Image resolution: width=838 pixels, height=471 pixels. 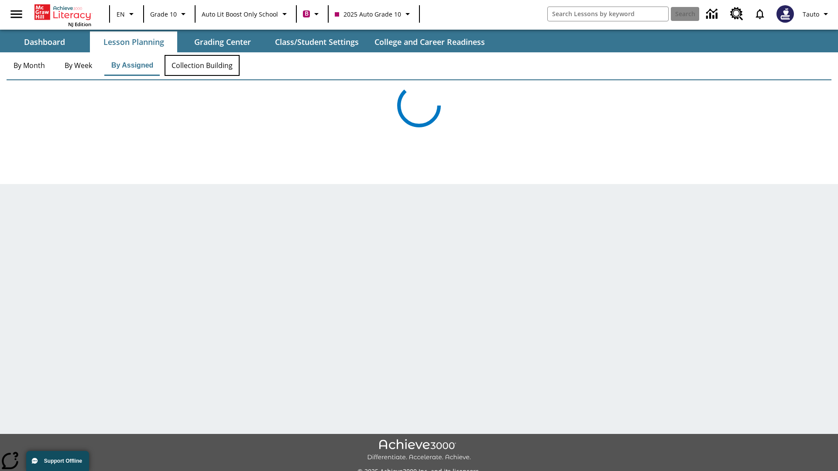 What do you see at coordinates (120, 14) in the screenshot?
I see `span: EN` at bounding box center [120, 14].